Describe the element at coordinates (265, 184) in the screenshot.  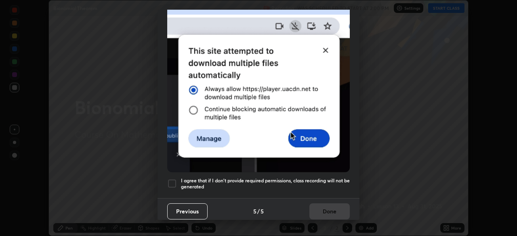
I see `h5: I agree that if I don't provide required permissions, class recording will not be generated` at that location.